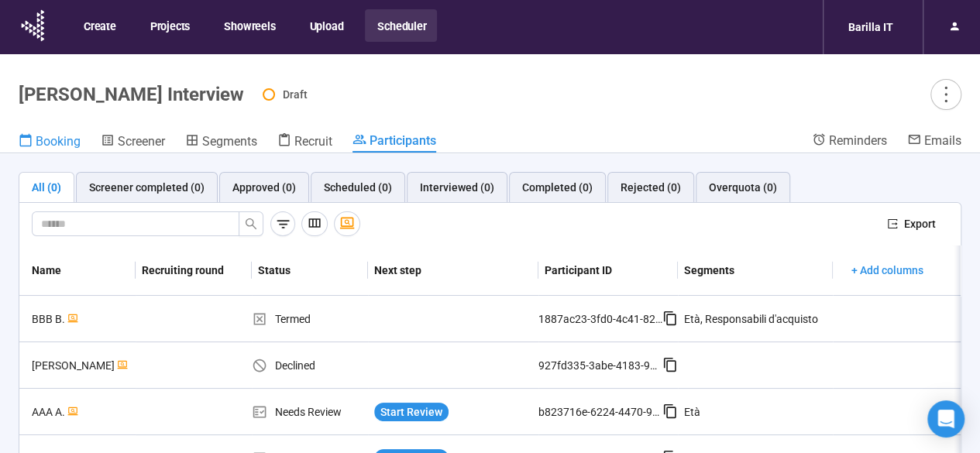  I want to click on div: 927fd335-3abe-4183-9689-659d7dc24f09, so click(601, 365).